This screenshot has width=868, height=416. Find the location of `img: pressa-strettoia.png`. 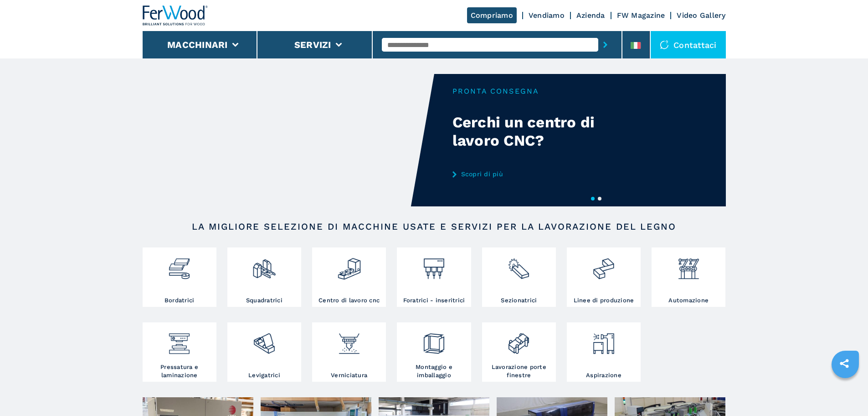

img: pressa-strettoia.png is located at coordinates (180, 340).